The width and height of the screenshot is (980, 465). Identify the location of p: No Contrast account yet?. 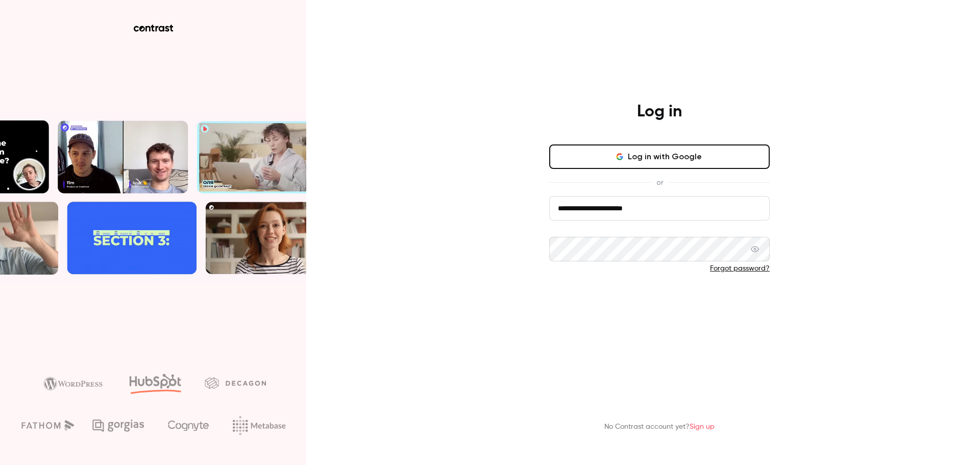
(659, 426).